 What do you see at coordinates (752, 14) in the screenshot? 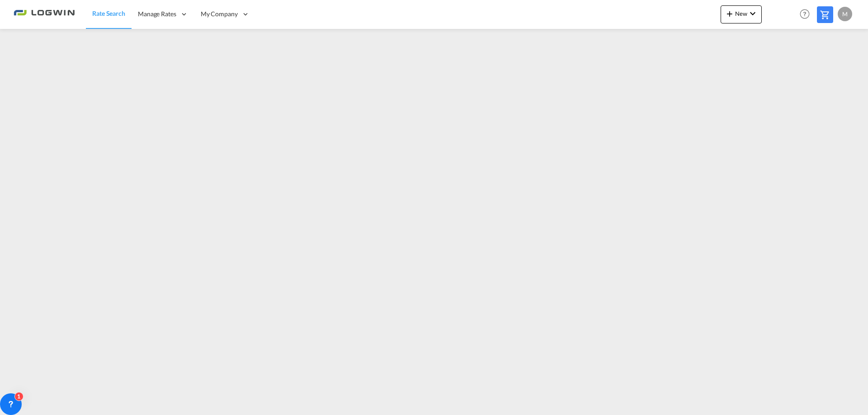
I see `md-icon: icon-chevron-down` at bounding box center [752, 14].